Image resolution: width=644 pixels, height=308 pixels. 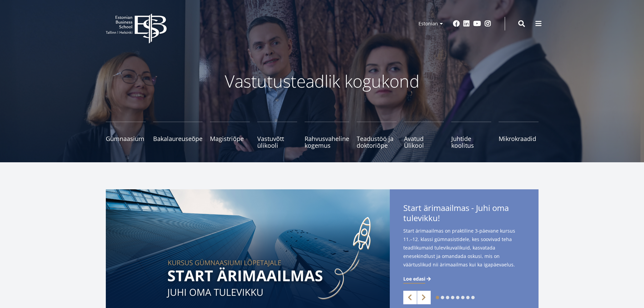 I want to click on span: Teadustöö ja doktoriõpe, so click(x=377, y=142).